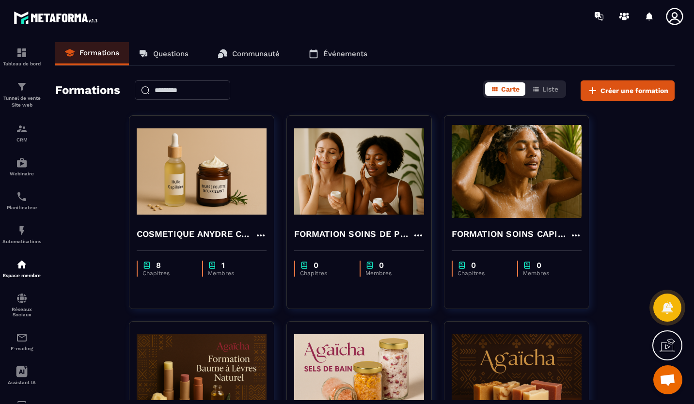 Image resolution: width=694 pixels, height=404 pixels. I want to click on p: Automatisations, so click(22, 241).